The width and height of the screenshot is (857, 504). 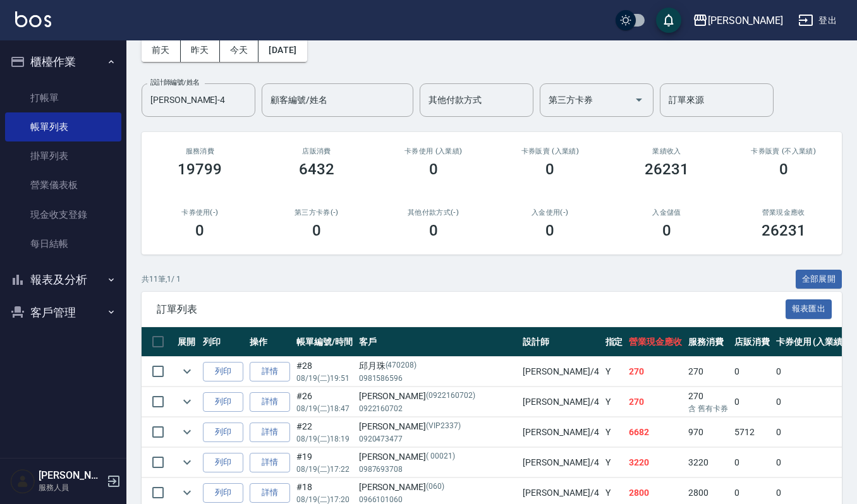 What do you see at coordinates (438, 409) in the screenshot?
I see `p: 0922160702` at bounding box center [438, 409].